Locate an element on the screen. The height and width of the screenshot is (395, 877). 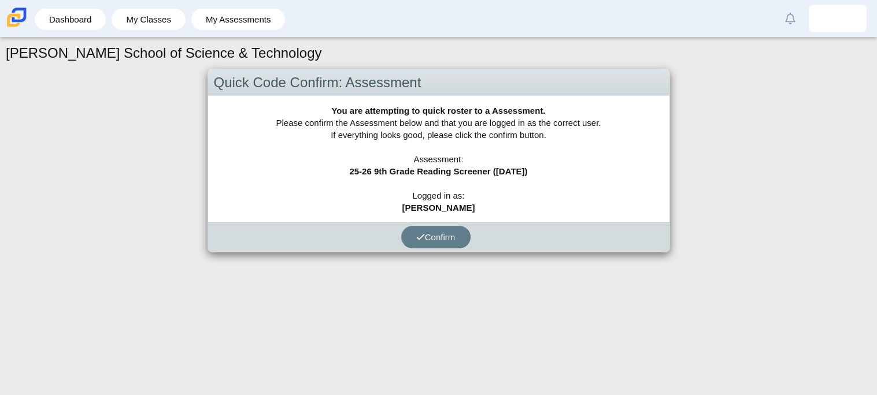
div: Please confirm the Assessment below and that you are logged in as the correct user. If everything... is located at coordinates (439, 159).